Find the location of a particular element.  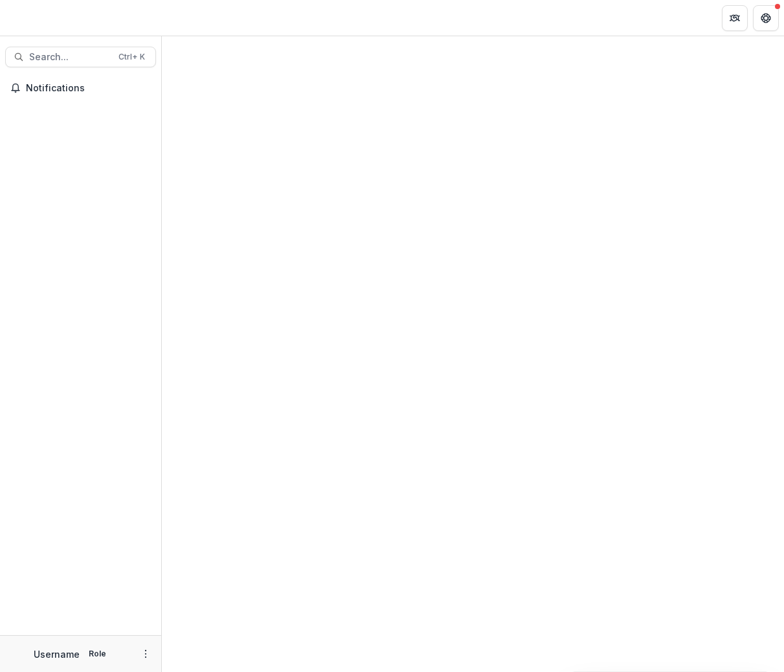

button: Get Help is located at coordinates (766, 18).